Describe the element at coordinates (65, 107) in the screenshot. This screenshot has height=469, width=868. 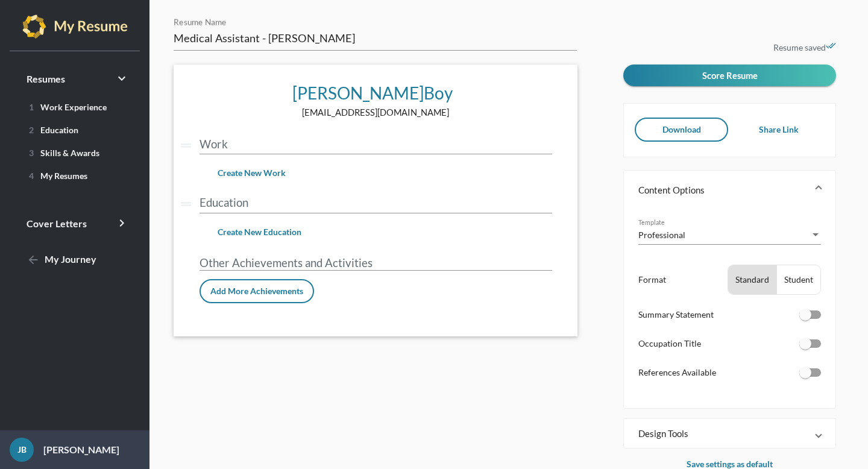
I see `span: Work Experience` at that location.